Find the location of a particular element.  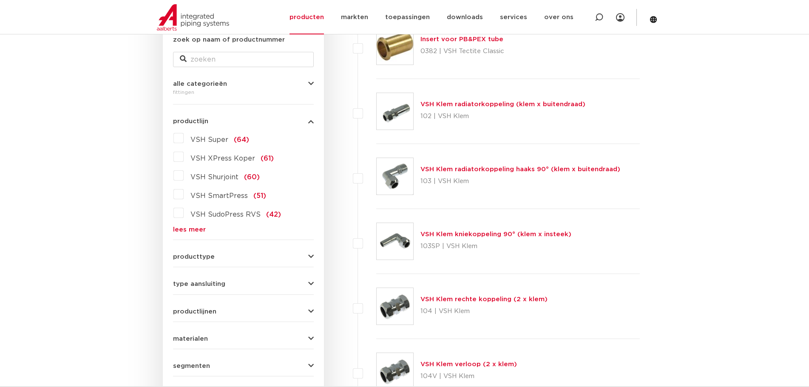

span: (64) is located at coordinates (241, 140).